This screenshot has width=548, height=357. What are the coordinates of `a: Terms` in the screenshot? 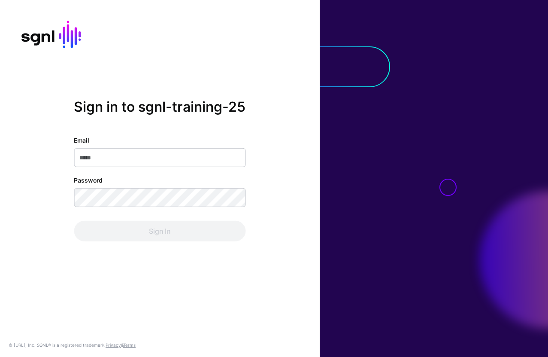 It's located at (129, 345).